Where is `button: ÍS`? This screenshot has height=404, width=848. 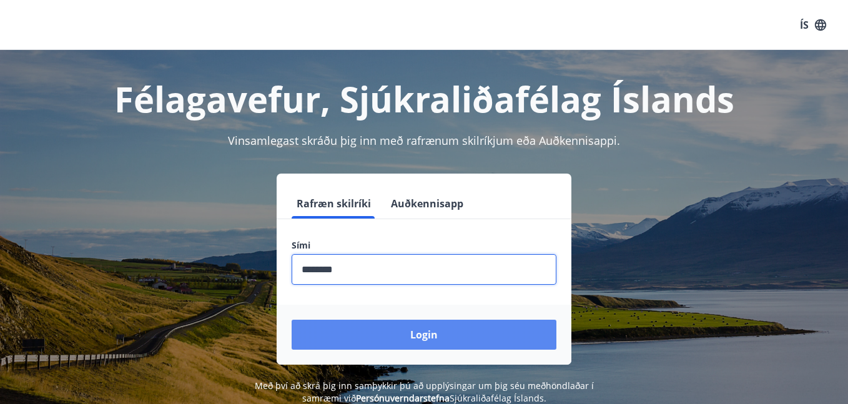
button: ÍS is located at coordinates (813, 25).